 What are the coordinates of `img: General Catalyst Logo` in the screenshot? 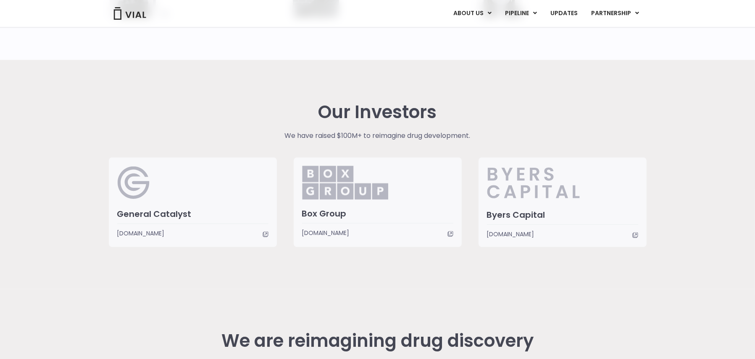 It's located at (134, 183).